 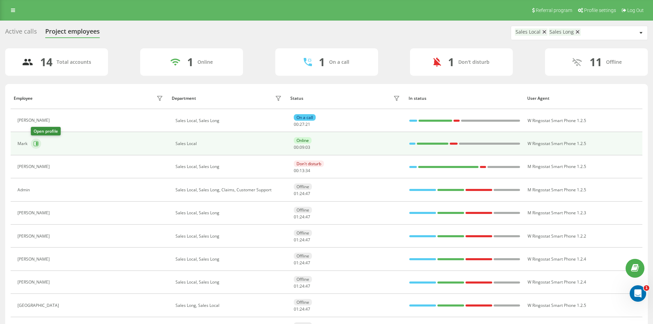 I want to click on span: W Ringostat Smart Phone 1.2.2, so click(x=557, y=236).